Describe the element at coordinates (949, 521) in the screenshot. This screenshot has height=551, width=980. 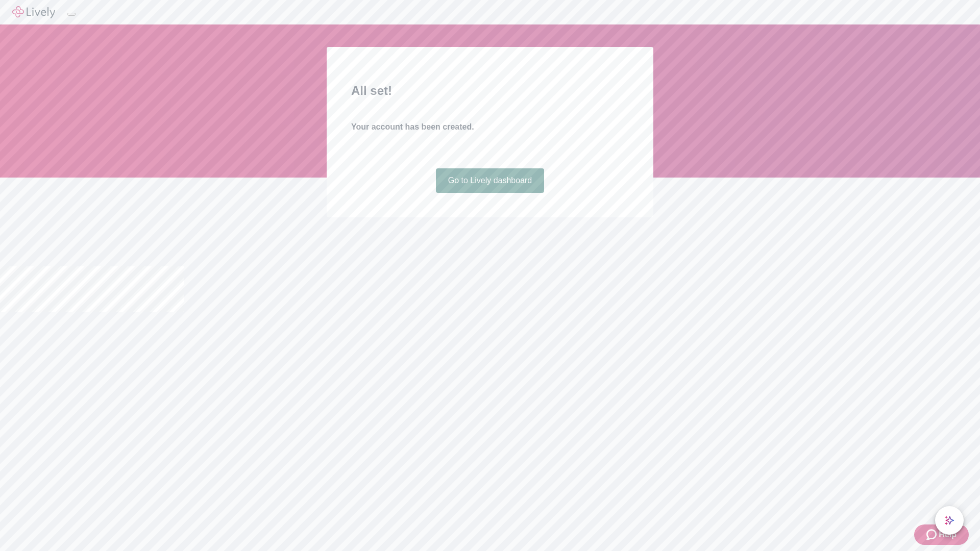
I see `svg: Lively AI Assistant` at that location.